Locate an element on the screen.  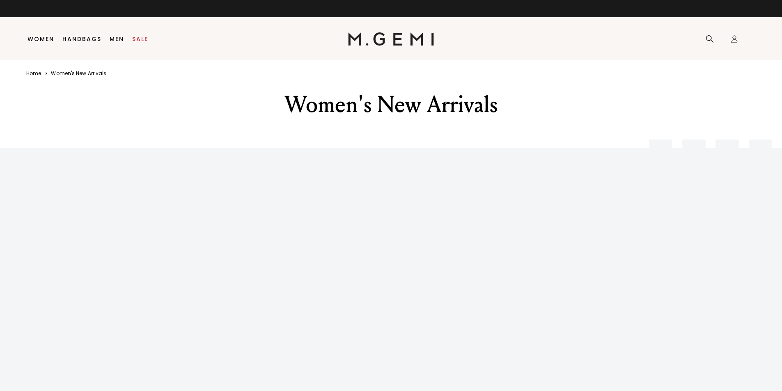
a: Handbags is located at coordinates (82, 39).